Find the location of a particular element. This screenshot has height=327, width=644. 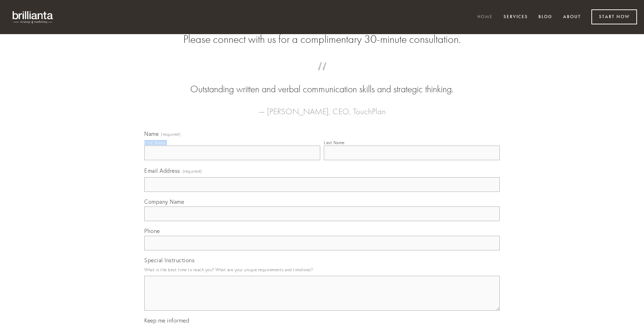

a: Services is located at coordinates (516, 17).